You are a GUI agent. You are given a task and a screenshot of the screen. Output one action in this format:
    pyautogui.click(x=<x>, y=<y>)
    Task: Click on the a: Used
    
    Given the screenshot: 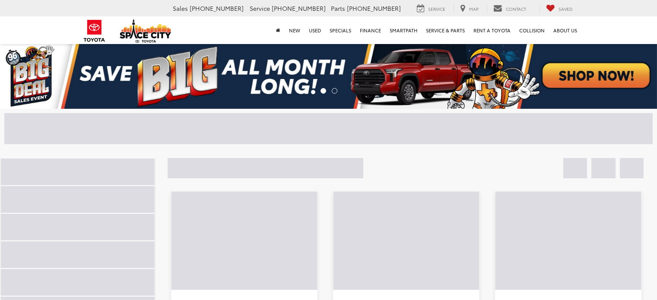 What is the action you would take?
    pyautogui.click(x=315, y=30)
    